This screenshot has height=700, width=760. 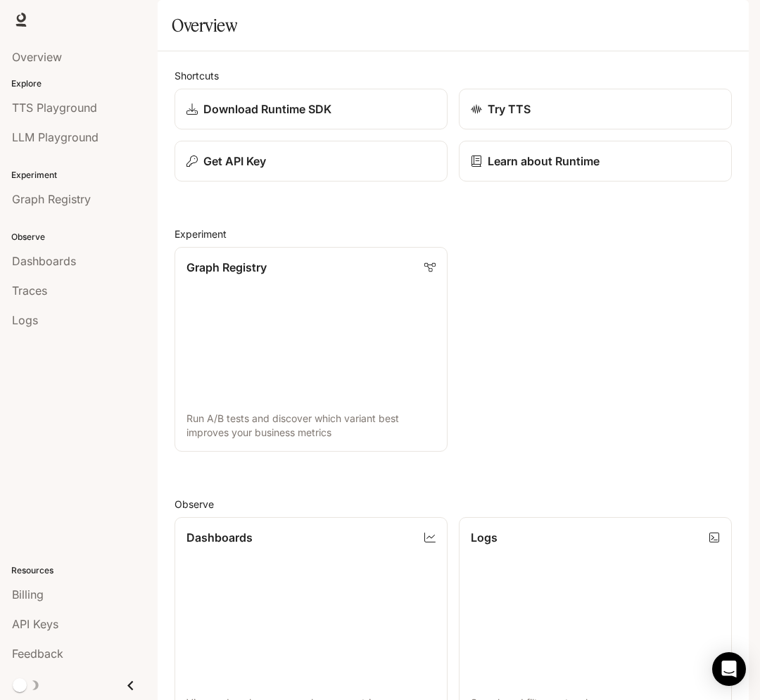 What do you see at coordinates (595, 161) in the screenshot?
I see `a: Learn about Runtime` at bounding box center [595, 161].